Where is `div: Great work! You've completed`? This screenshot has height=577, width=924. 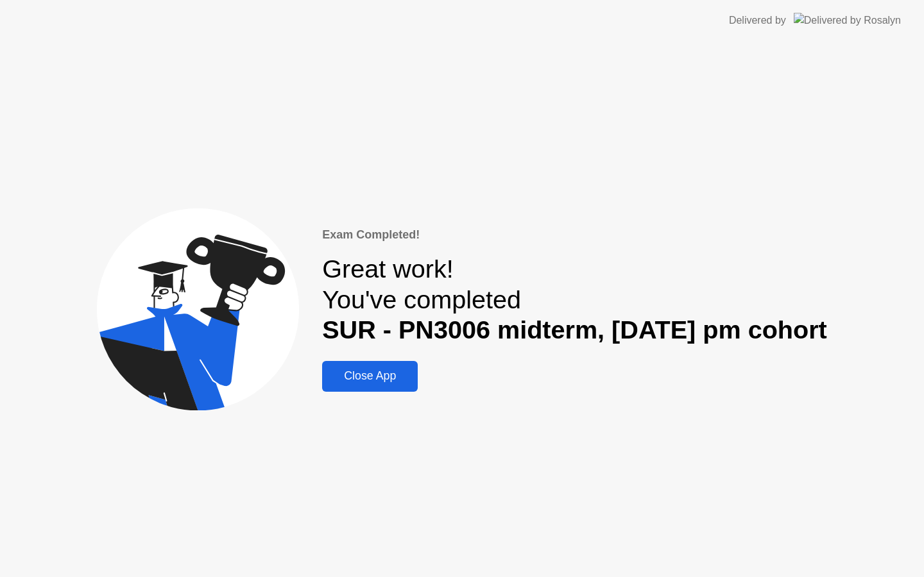 div: Great work! You've completed is located at coordinates (574, 299).